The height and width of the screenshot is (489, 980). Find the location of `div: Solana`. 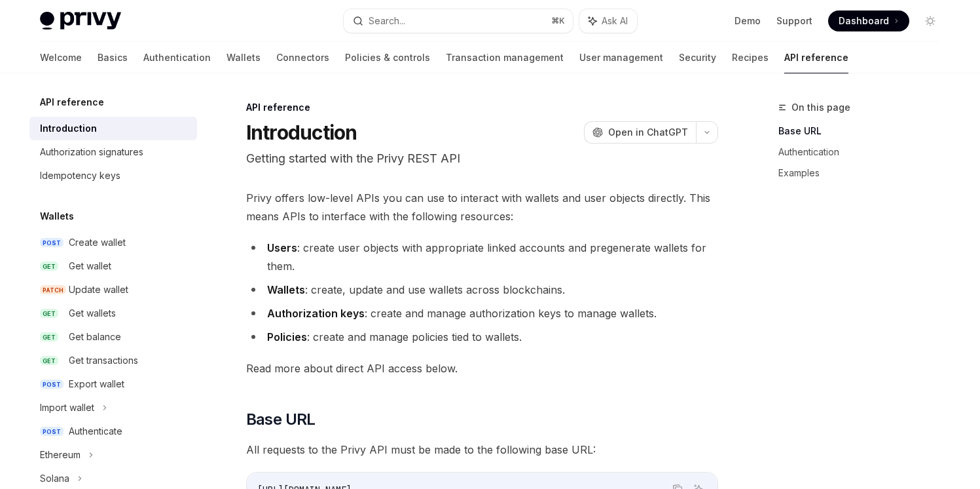

div: Solana is located at coordinates (54, 478).